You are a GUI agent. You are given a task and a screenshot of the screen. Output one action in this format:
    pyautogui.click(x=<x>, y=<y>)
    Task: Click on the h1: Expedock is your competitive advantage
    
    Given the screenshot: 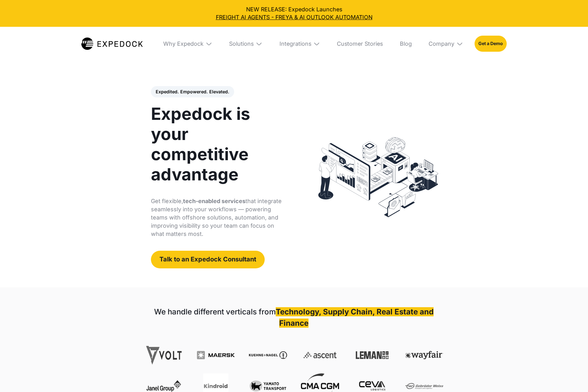 What is the action you would take?
    pyautogui.click(x=220, y=144)
    